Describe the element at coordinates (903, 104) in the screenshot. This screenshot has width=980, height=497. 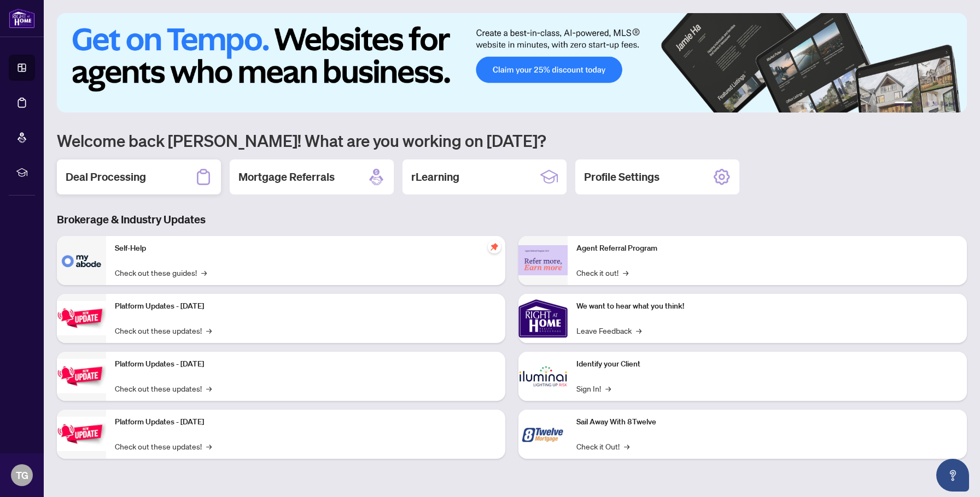
I see `button: 1` at that location.